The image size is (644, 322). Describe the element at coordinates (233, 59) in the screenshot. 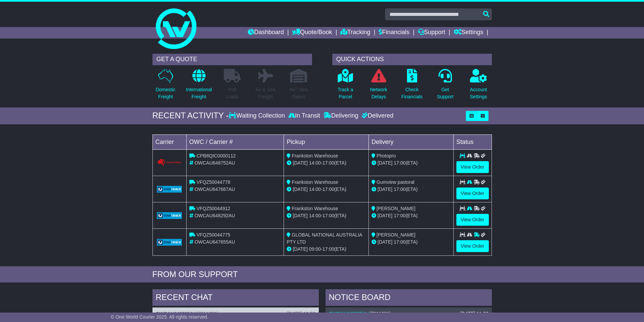

I see `div: GET A QUOTE` at that location.